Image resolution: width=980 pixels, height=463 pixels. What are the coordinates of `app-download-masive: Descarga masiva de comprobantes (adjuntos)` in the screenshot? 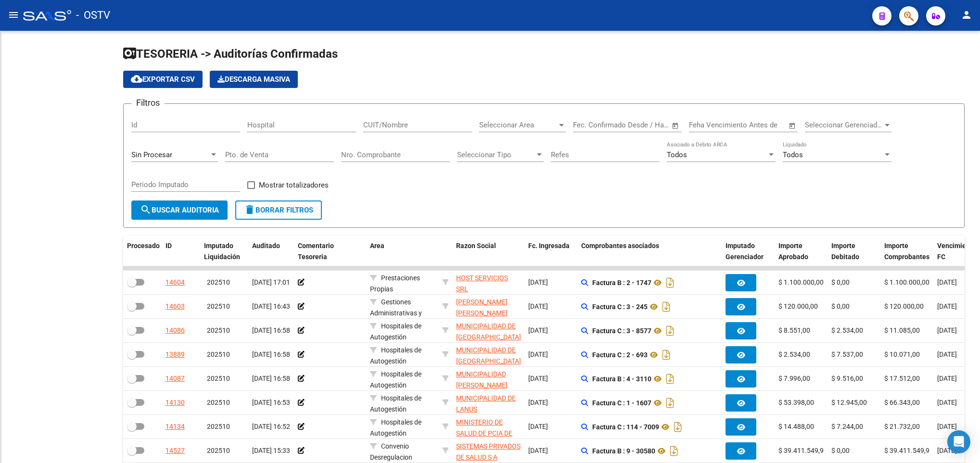 It's located at (254, 79).